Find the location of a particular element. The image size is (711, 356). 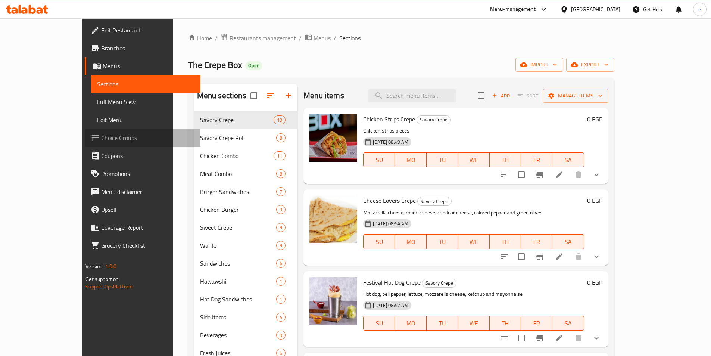

span: Sort sections is located at coordinates (271, 96).